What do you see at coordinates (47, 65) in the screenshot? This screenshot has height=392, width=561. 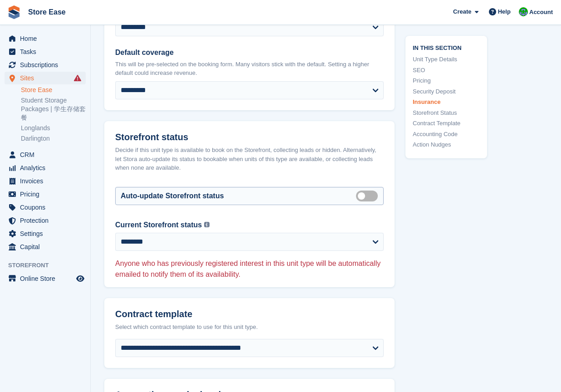 I see `span: Subscriptions` at bounding box center [47, 65].